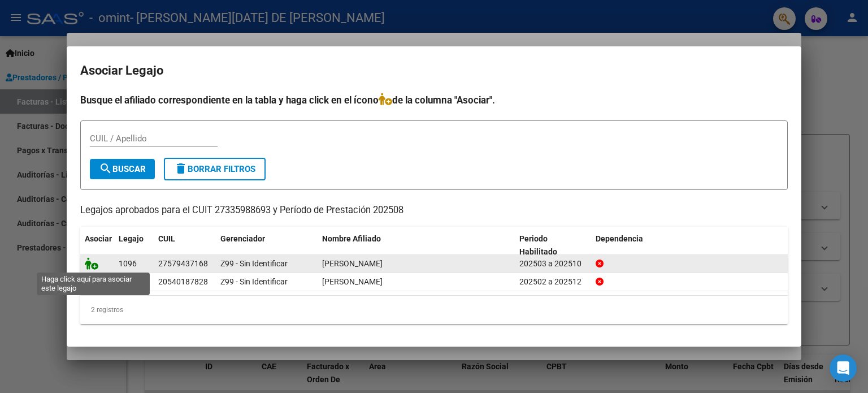 This screenshot has height=393, width=868. What do you see at coordinates (689, 245) in the screenshot?
I see `datatable-header-cell: Dependencia` at bounding box center [689, 245].